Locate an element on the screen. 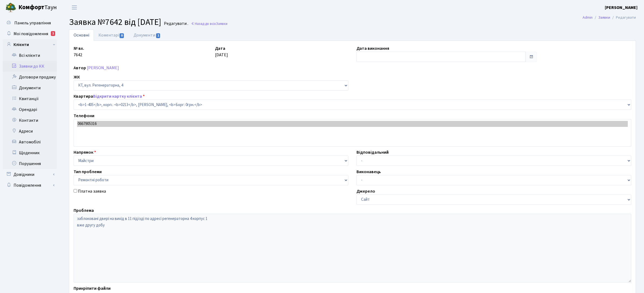 The height and width of the screenshot is (293, 644). a: Орендарі is located at coordinates (30, 110).